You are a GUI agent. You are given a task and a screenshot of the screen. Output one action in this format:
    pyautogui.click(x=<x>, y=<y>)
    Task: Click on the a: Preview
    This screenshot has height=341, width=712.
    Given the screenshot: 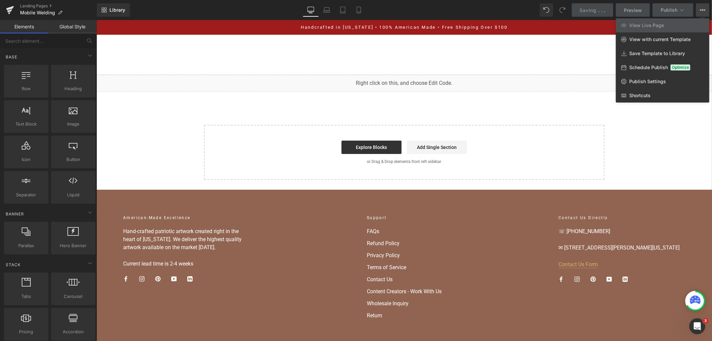 What is the action you would take?
    pyautogui.click(x=633, y=10)
    